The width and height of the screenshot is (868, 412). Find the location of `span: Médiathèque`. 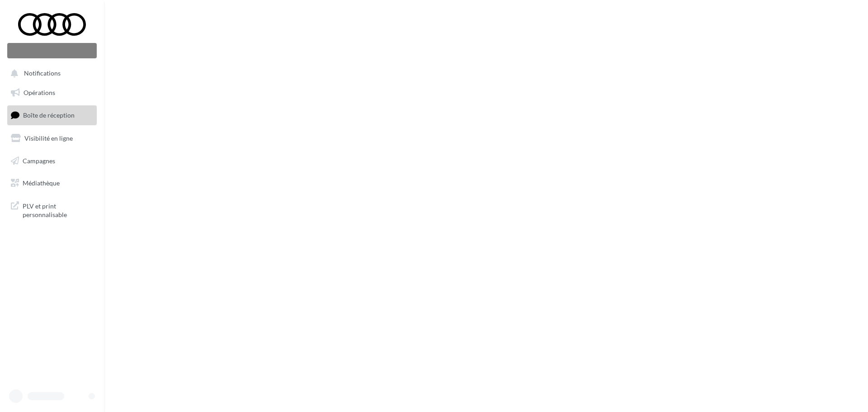

span: Médiathèque is located at coordinates (41, 183).